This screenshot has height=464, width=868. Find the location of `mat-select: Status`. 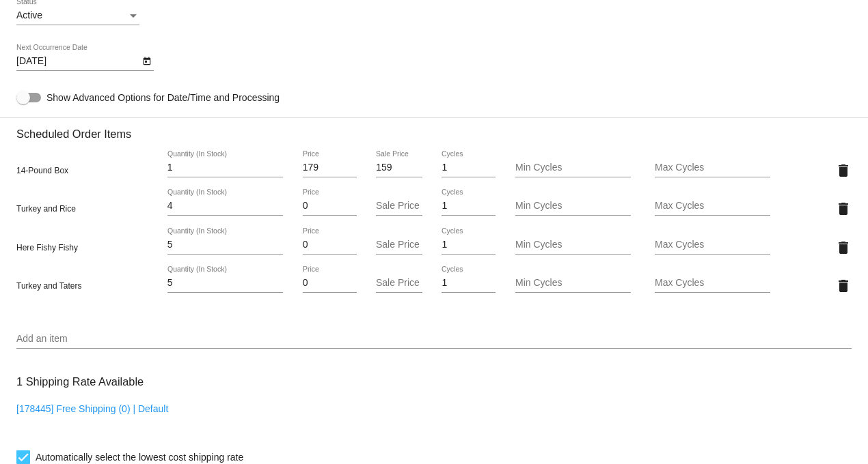

mat-select: Status is located at coordinates (78, 15).